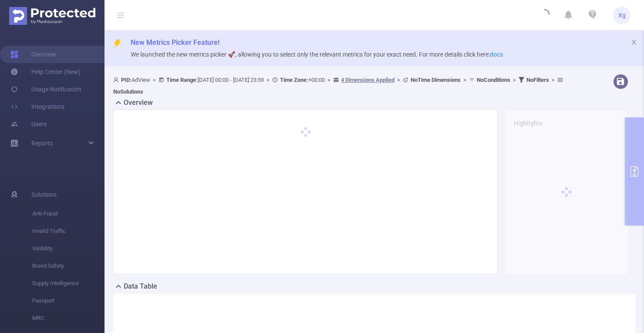 The image size is (644, 333). Describe the element at coordinates (496, 54) in the screenshot. I see `a: docs` at that location.